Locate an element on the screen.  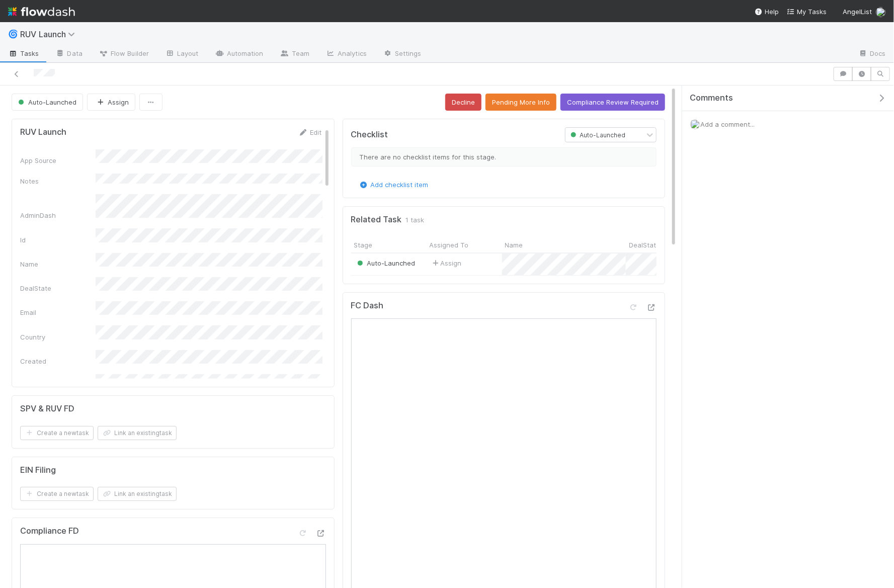
a: Automation is located at coordinates (239, 54).